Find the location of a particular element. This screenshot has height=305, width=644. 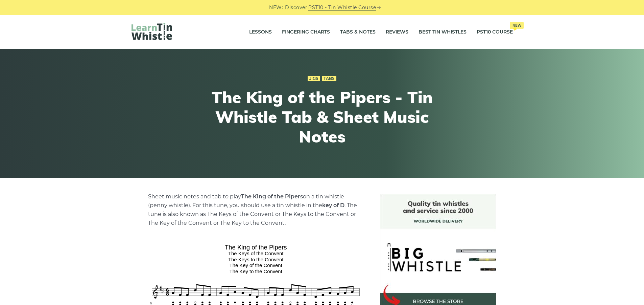

p: Sheet music notes and tab to play on a tin whistle (penny whistle). For this tune, you should use... is located at coordinates (256, 210).